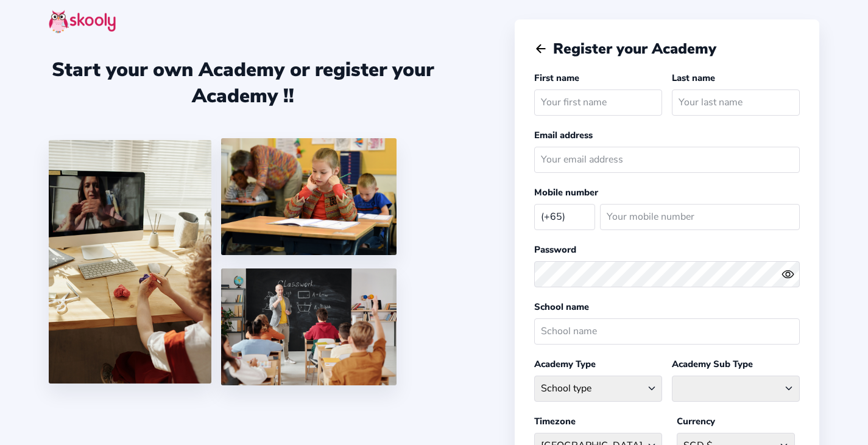  Describe the element at coordinates (788, 274) in the screenshot. I see `ion-icon: eye outline` at that location.